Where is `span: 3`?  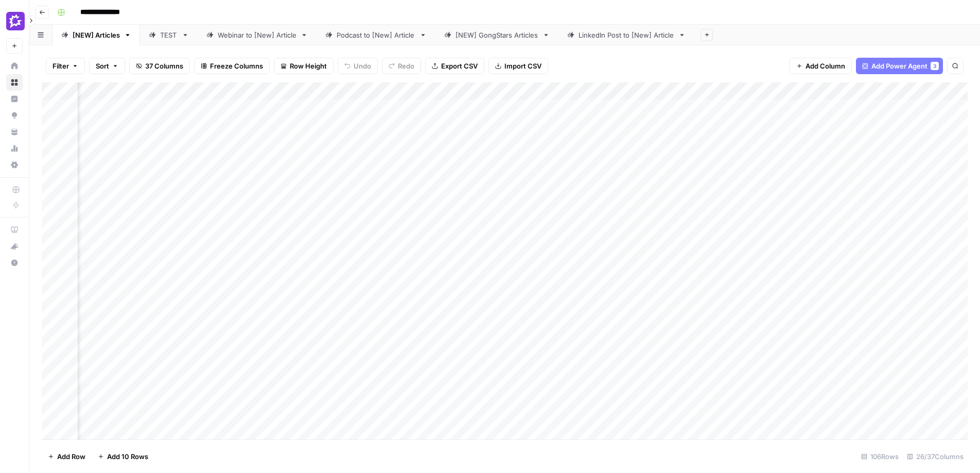 span: 3 is located at coordinates (935, 66).